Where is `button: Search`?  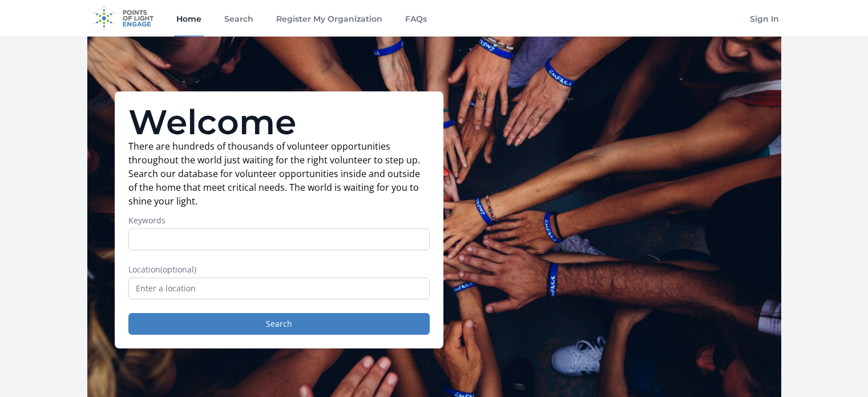
button: Search is located at coordinates (279, 324).